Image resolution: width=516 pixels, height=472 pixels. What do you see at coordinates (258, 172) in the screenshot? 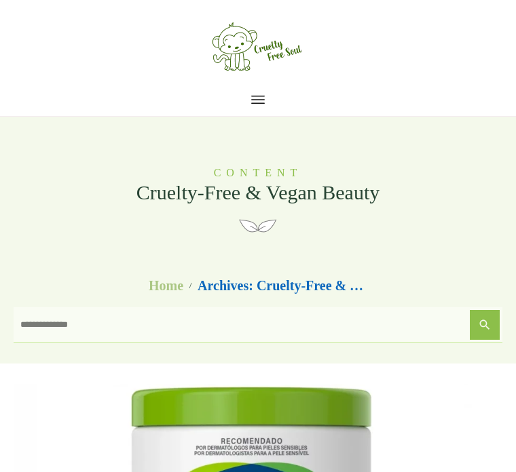
I see `h6: Content` at bounding box center [258, 172].